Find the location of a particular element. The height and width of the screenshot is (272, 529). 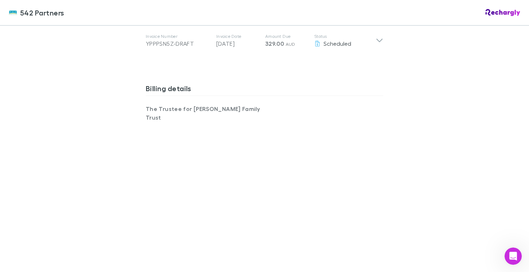

span: Scheduled is located at coordinates (337, 43).